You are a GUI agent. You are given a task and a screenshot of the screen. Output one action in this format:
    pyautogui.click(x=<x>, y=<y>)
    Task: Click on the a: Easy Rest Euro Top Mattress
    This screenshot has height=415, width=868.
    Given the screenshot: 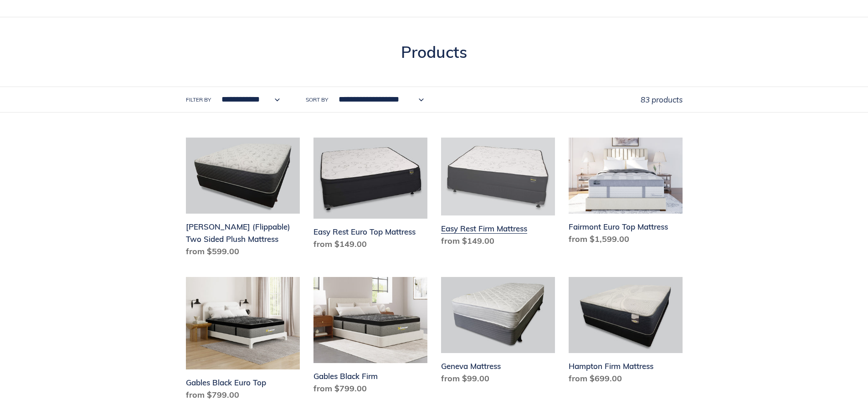 What is the action you would take?
    pyautogui.click(x=370, y=195)
    